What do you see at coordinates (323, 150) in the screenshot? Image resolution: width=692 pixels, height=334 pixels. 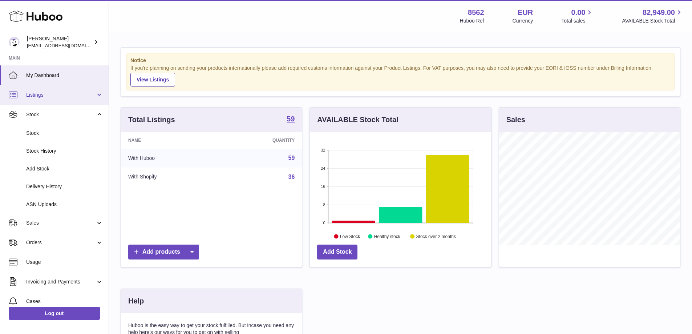 I see `text: 32` at bounding box center [323, 150].